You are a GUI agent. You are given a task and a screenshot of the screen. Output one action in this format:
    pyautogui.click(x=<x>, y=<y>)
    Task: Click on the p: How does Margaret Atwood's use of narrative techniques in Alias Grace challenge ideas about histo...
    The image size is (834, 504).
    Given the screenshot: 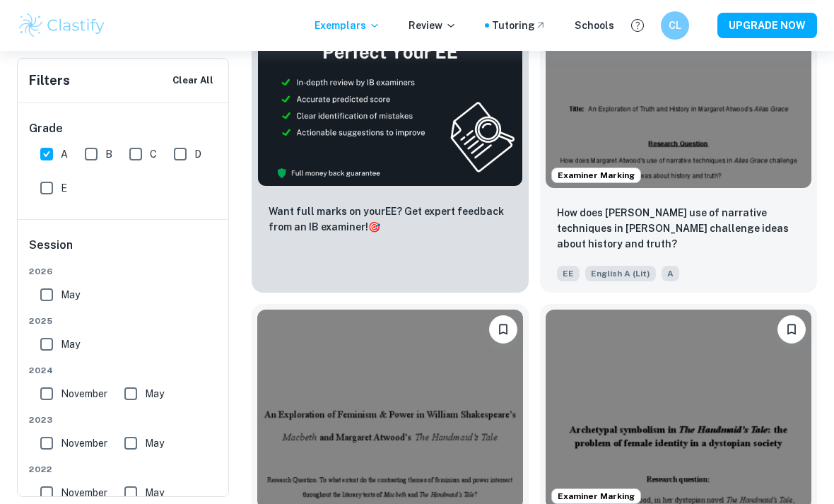 What is the action you would take?
    pyautogui.click(x=679, y=228)
    